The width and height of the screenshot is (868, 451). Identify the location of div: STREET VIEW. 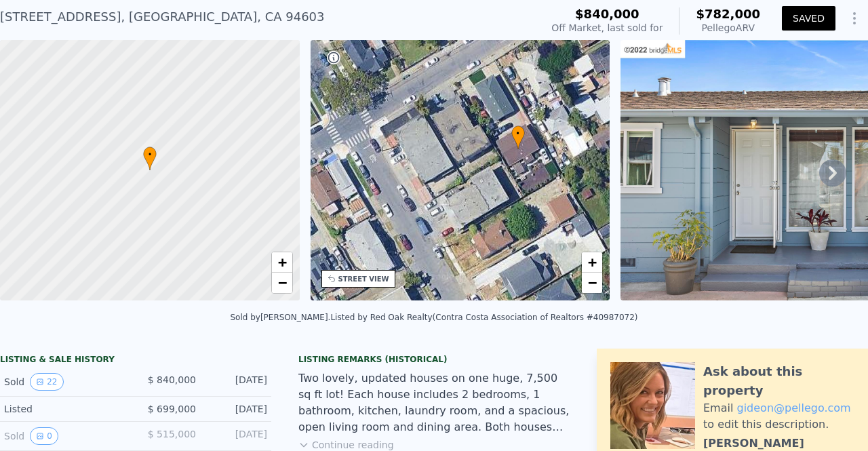
(364, 279).